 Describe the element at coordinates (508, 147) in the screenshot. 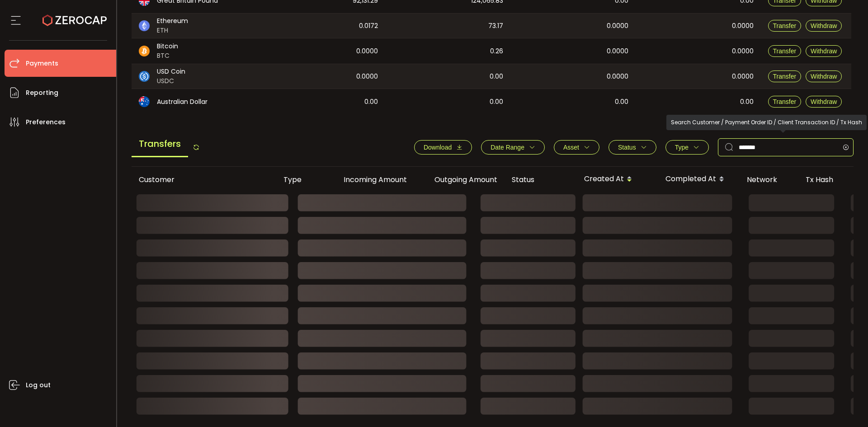

I see `span: Date Range` at that location.